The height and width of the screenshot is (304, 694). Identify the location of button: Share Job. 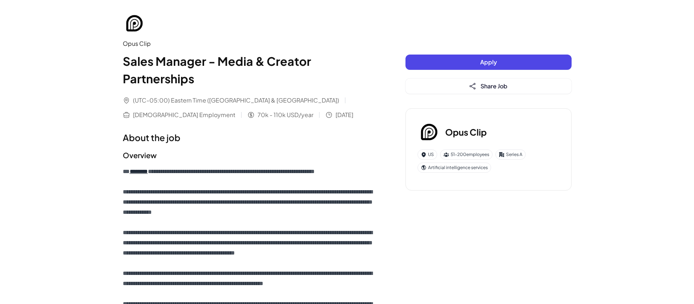
(488, 86).